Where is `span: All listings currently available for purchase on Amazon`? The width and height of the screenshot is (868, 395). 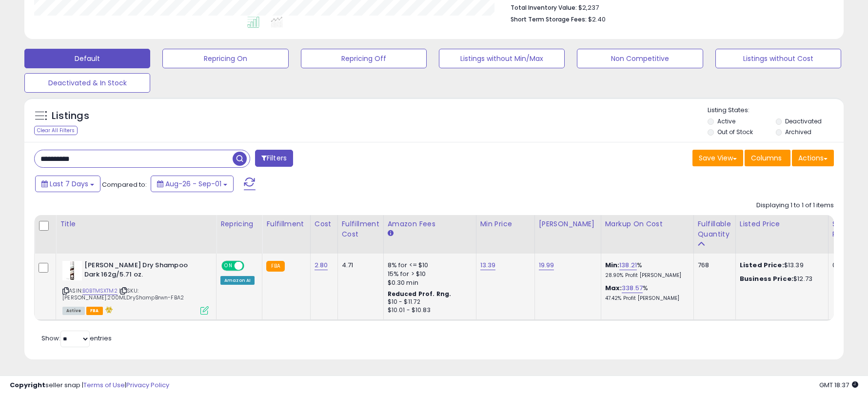
span: All listings currently available for purchase on Amazon is located at coordinates (74, 310).